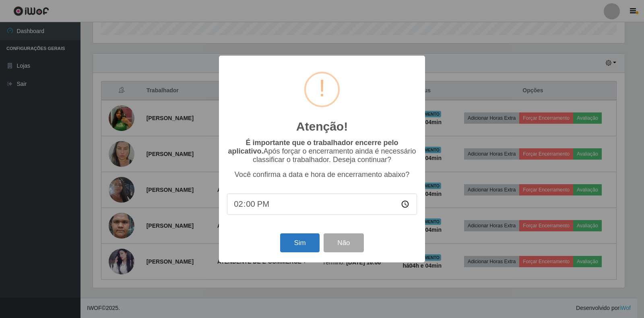 The image size is (644, 318). Describe the element at coordinates (322, 175) in the screenshot. I see `p: Você confirma a data e hora de encerramento abaixo?` at that location.